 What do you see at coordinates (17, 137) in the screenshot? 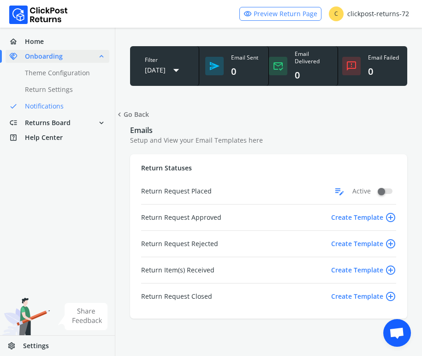
I see `span: help_center` at bounding box center [17, 137].